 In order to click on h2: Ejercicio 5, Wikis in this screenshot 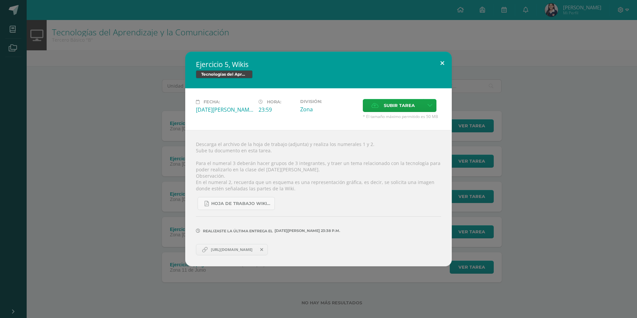, I will do `click(319, 64)`.